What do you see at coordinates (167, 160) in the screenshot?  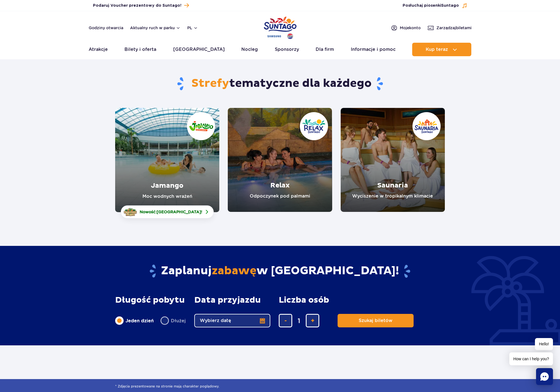 I see `a: Jamango` at bounding box center [167, 160].